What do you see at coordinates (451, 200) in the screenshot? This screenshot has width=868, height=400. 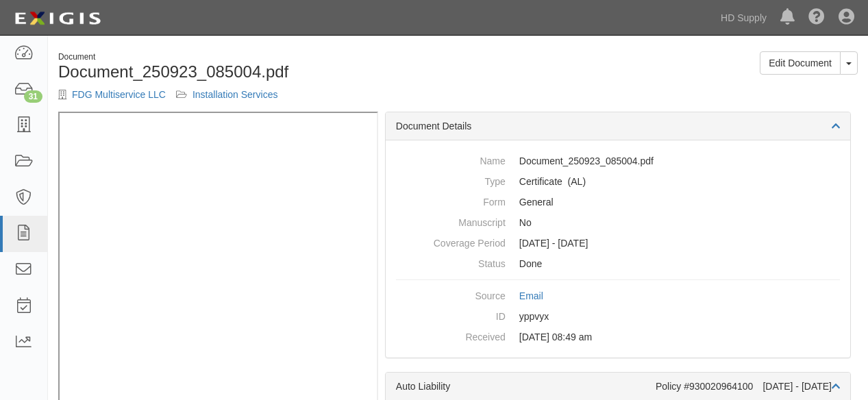 I see `dt: Form` at bounding box center [451, 200].